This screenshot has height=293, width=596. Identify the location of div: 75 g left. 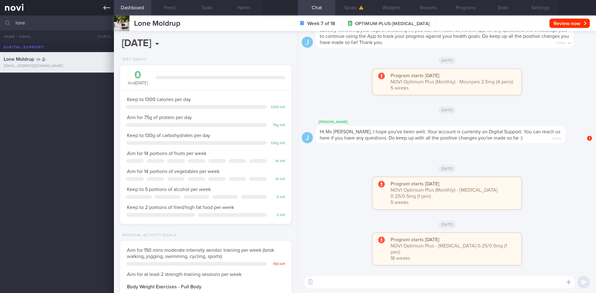
(278, 125).